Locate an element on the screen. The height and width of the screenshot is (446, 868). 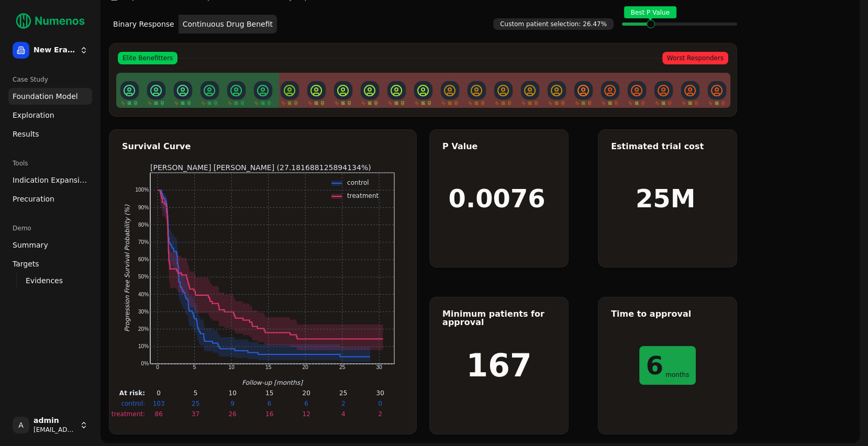
span: Worst Responders is located at coordinates (695, 58).